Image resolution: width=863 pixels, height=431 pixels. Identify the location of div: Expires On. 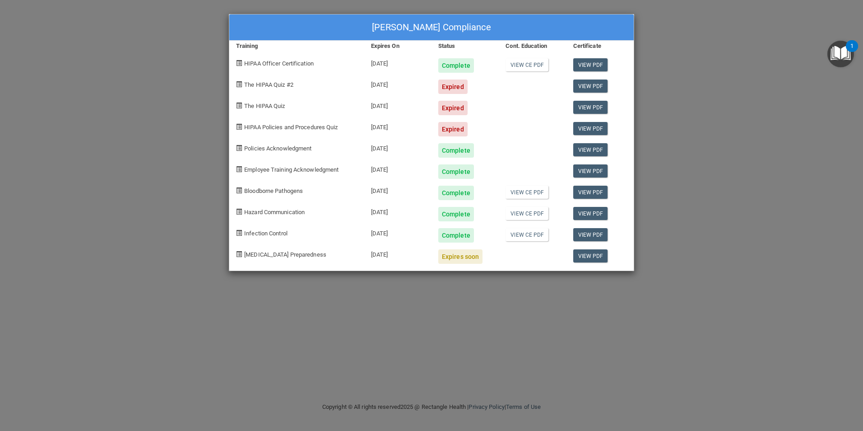
(398, 46).